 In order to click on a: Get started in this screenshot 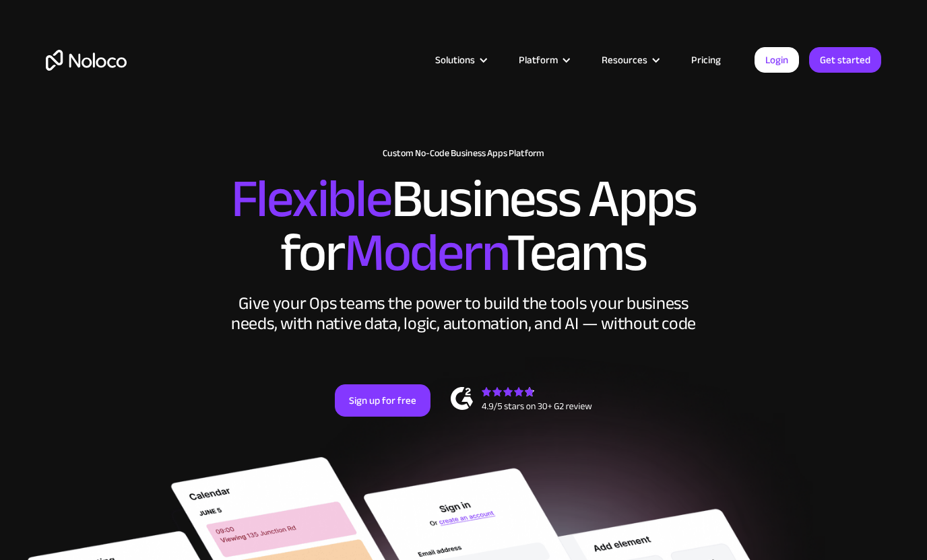, I will do `click(845, 60)`.